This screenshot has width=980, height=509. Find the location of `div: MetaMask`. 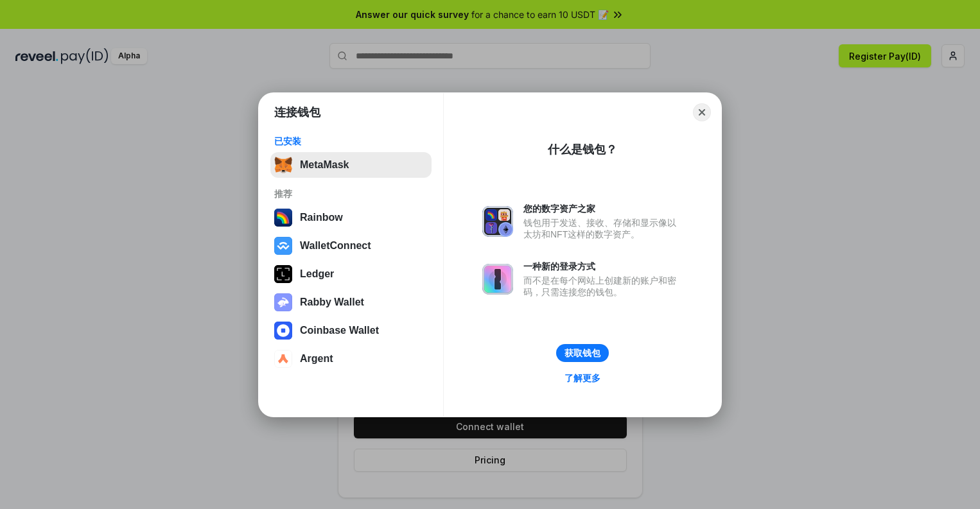

div: MetaMask is located at coordinates (324, 165).